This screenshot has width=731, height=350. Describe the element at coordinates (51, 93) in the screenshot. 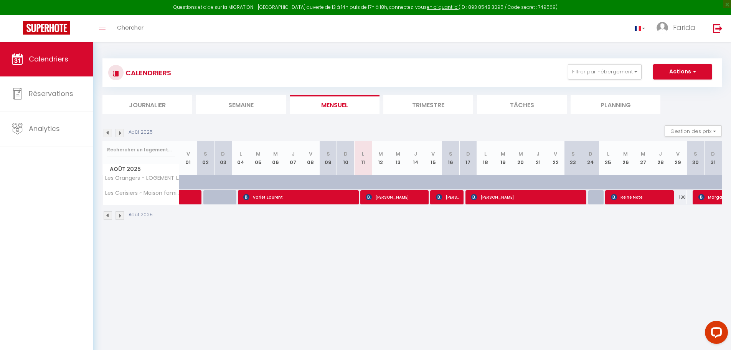

I see `span: Réservations` at that location.